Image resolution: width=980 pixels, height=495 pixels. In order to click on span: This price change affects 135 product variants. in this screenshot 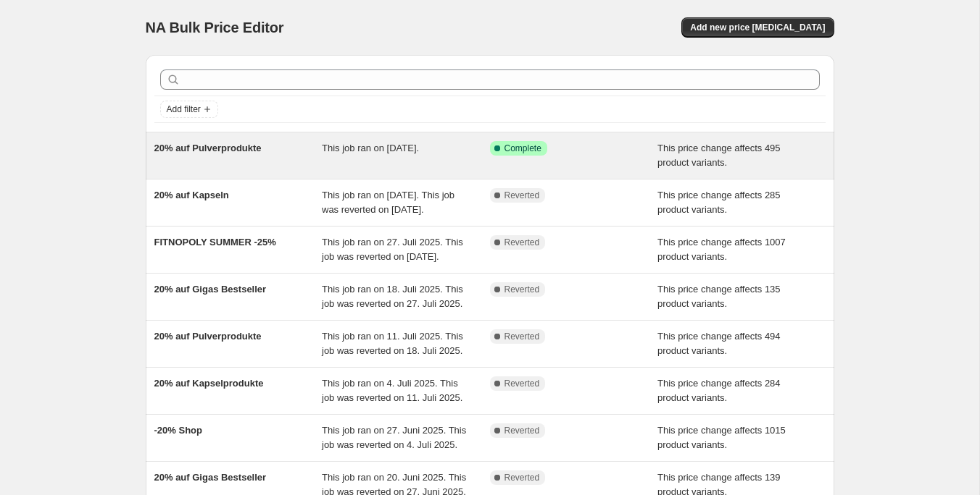, I will do `click(719, 296)`.